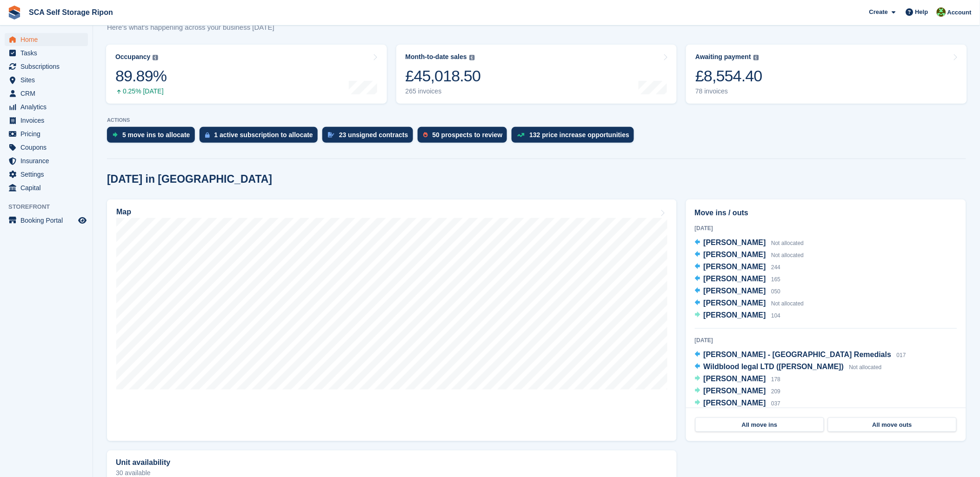  I want to click on a: 50 prospects to review, so click(465, 137).